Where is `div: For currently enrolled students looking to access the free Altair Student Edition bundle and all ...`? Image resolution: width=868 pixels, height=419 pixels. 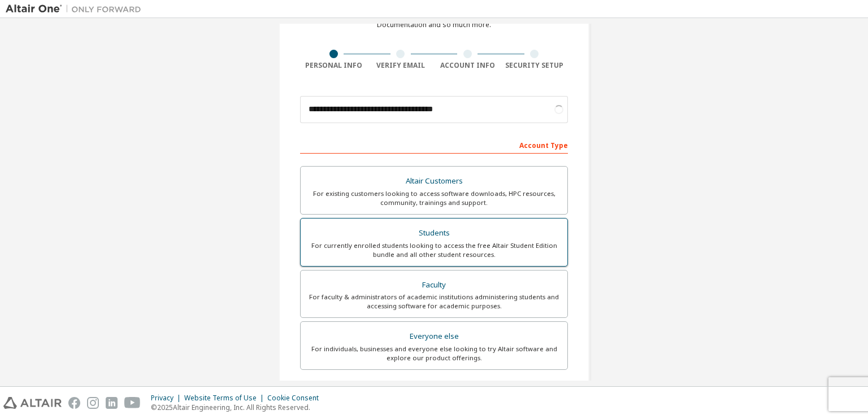
div: For currently enrolled students looking to access the free Altair Student Edition bundle and all ... is located at coordinates (434, 250).